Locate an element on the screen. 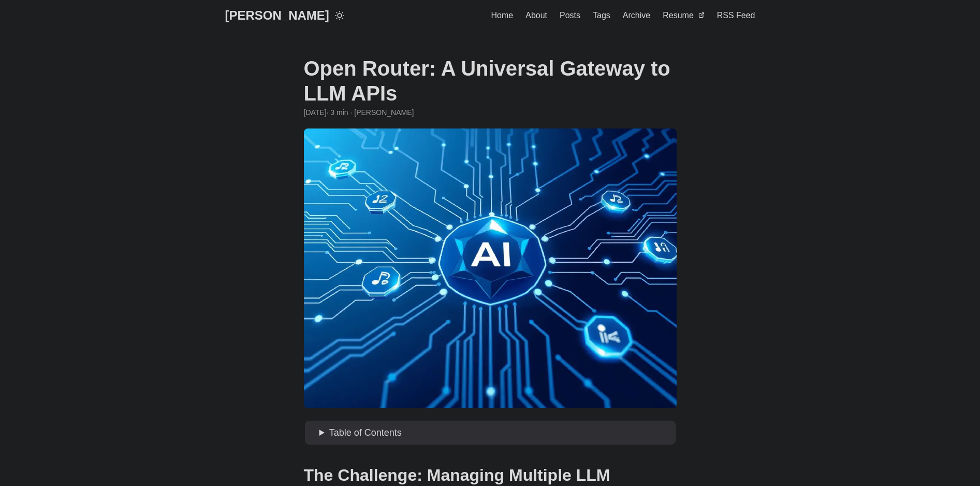  span: 2025-01-11 10:00:00 +0000 UTC is located at coordinates (316, 112).